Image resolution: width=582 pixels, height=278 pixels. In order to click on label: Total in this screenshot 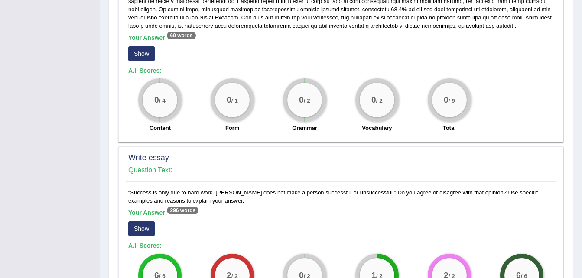, I will do `click(449, 128)`.